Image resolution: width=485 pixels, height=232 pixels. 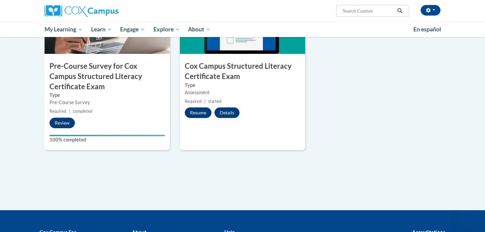 I want to click on a: About, so click(x=200, y=29).